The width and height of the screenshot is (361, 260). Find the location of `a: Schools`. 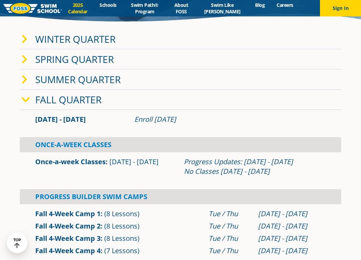

a: Schools is located at coordinates (108, 5).